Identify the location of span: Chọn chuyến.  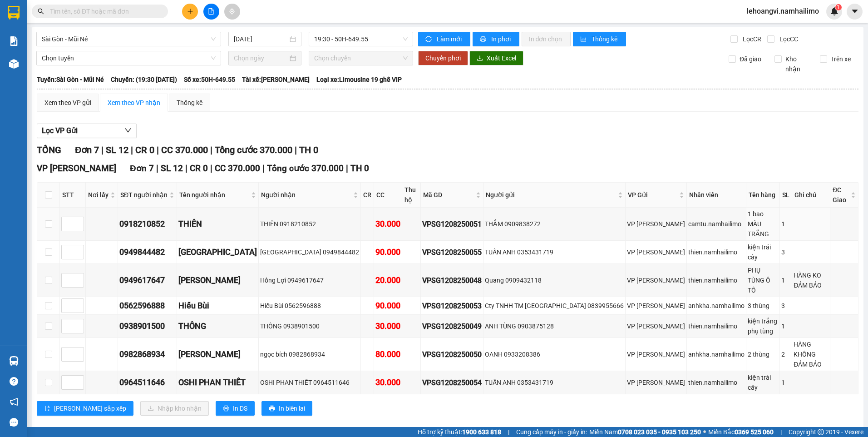
(361, 58).